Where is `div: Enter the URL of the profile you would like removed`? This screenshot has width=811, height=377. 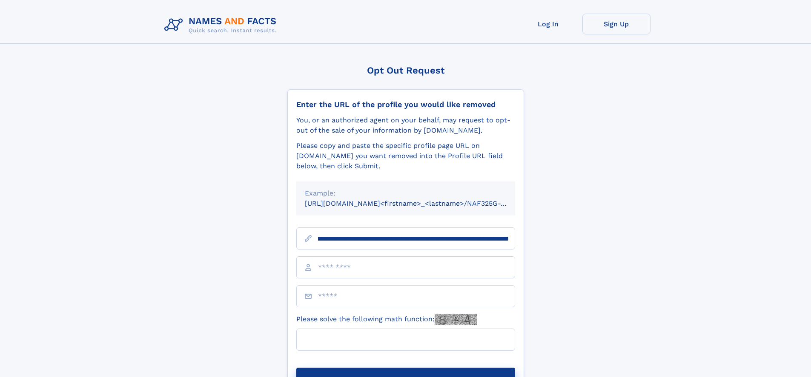
div: Enter the URL of the profile you would like removed is located at coordinates (406, 105).